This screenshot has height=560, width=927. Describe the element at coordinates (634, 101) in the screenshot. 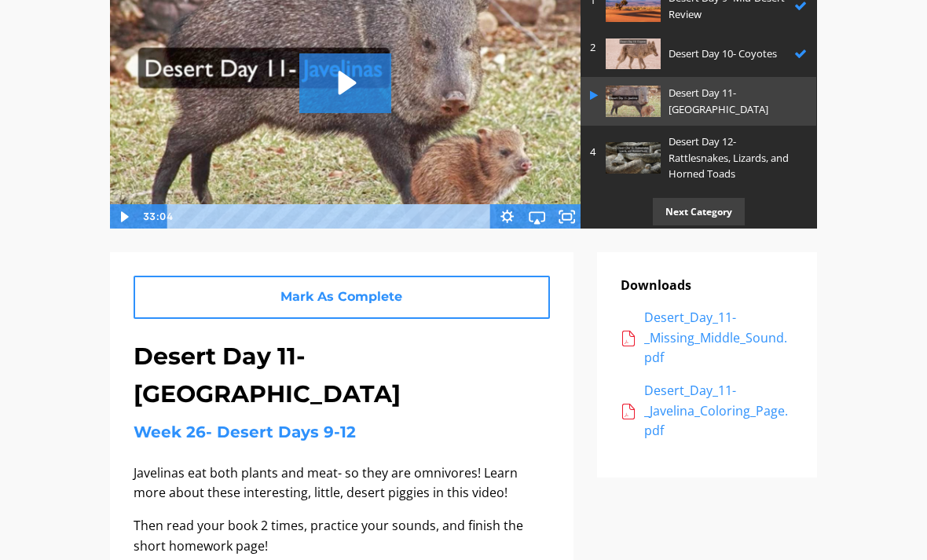

I see `img: MhV9eLKmRYWhllkEP5Qf_239805B4-DEF9-4386-85AD-4AF006AD5FDF.jpeg` at that location.